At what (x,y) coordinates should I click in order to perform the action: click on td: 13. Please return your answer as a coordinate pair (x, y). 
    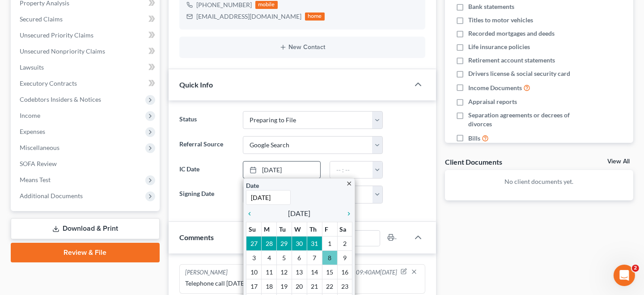
    Looking at the image, I should click on (300, 273).